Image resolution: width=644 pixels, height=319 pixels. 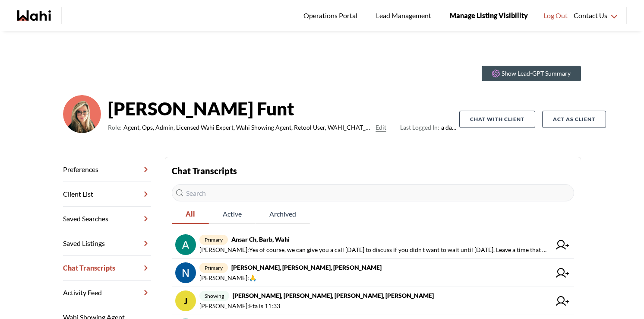 I want to click on button: Archived, so click(x=283, y=214).